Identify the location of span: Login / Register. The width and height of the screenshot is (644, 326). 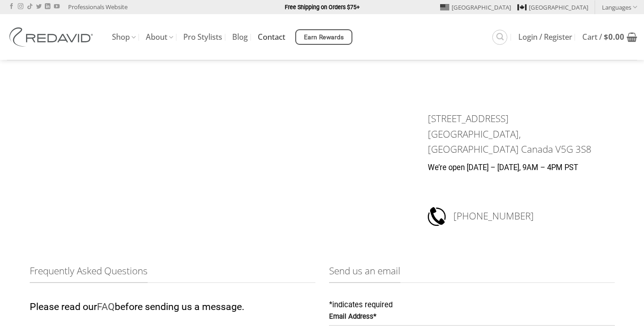
(545, 37).